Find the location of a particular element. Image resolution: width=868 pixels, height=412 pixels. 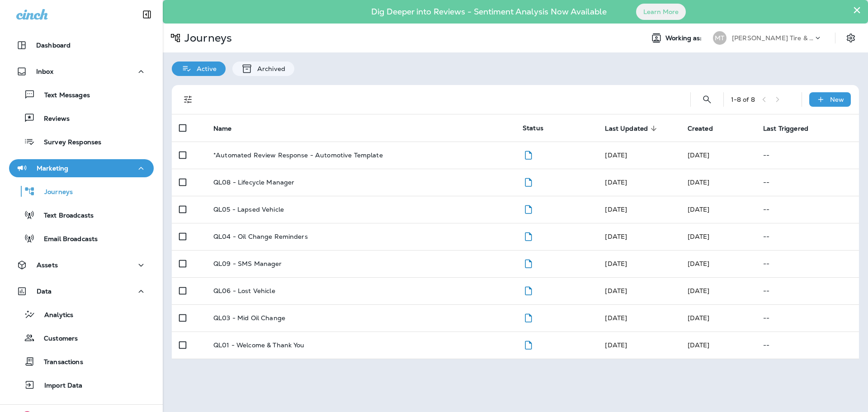

button: Dashboard is located at coordinates (81, 45).